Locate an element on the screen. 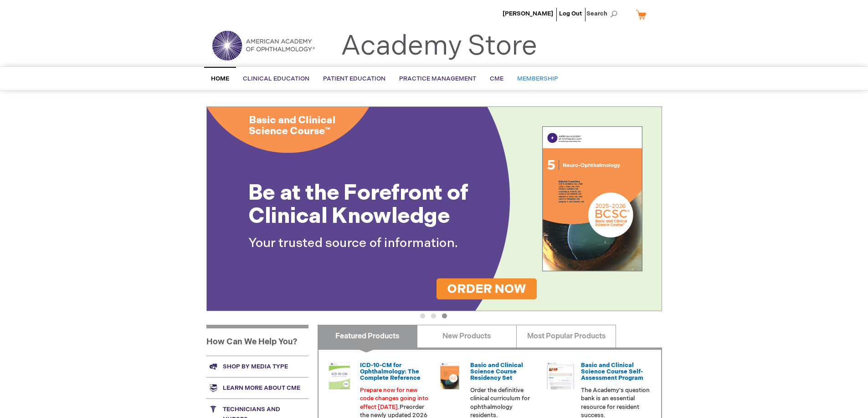  h1: How Can We Help You? is located at coordinates (257, 341).